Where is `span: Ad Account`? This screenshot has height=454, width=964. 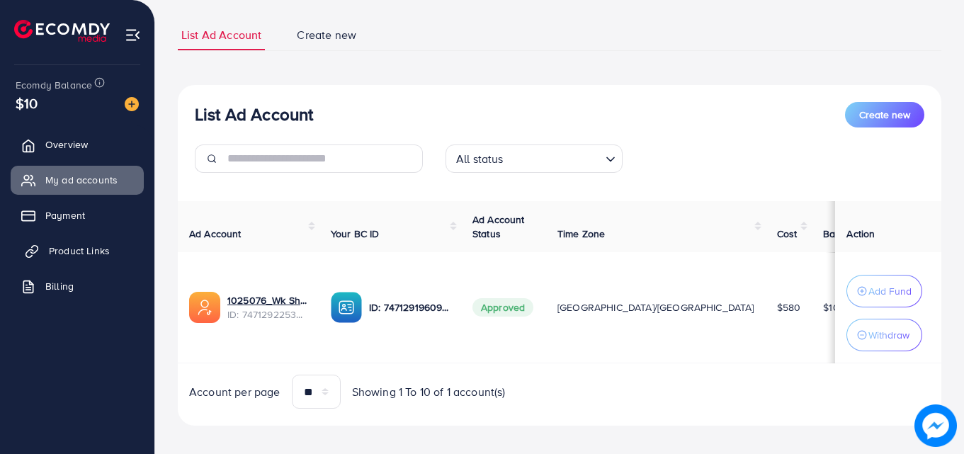 span: Ad Account is located at coordinates (215, 234).